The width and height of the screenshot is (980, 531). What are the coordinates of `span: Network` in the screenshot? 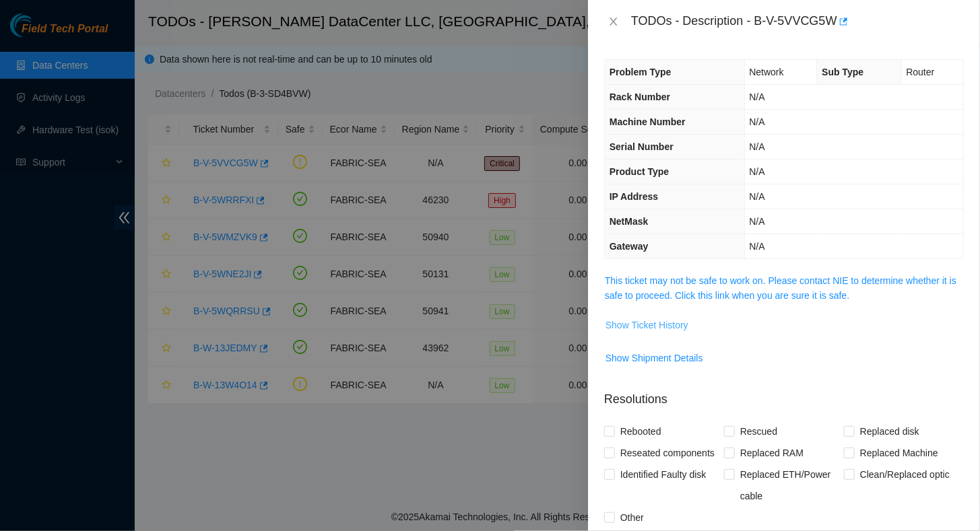 It's located at (766, 72).